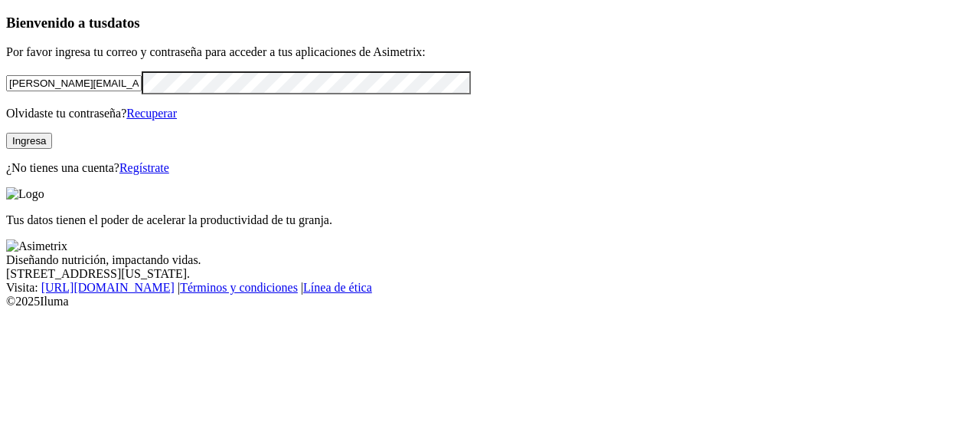 This screenshot has height=429, width=980. I want to click on a: Línea de ética, so click(338, 286).